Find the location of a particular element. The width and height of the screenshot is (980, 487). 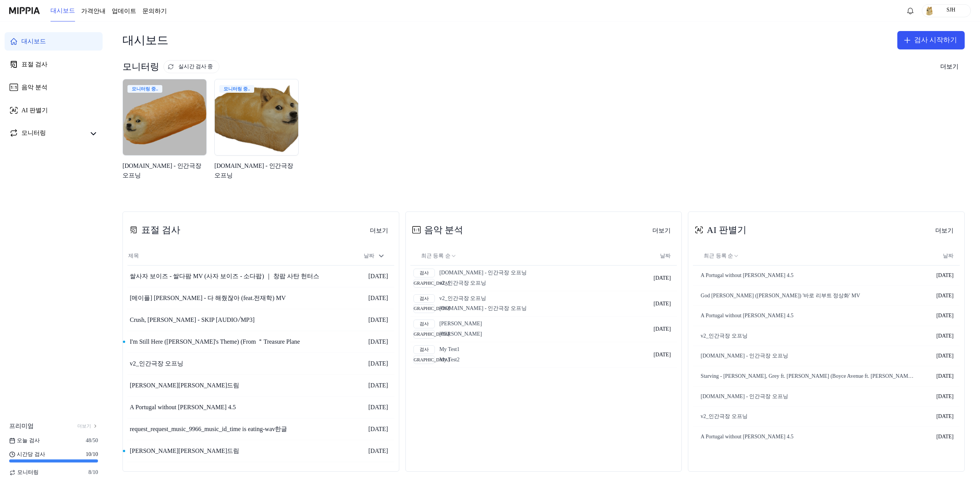

div: request_request_music_9966_music_id_time is eating-wav한글 is located at coordinates (214, 429).